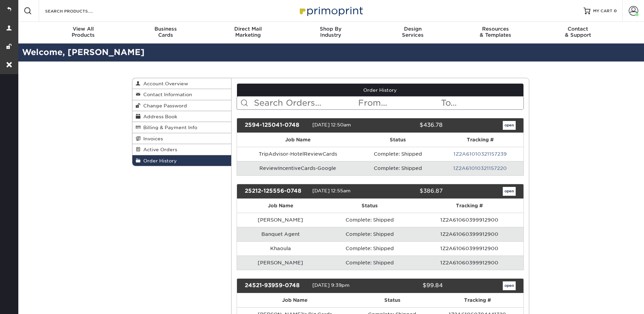  What do you see at coordinates (411, 125) in the screenshot?
I see `div: $436.78` at bounding box center [411, 125].